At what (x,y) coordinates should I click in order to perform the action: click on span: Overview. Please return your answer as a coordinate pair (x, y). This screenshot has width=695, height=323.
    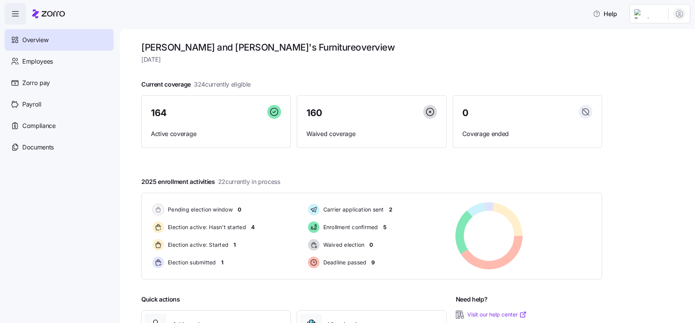
    Looking at the image, I should click on (35, 40).